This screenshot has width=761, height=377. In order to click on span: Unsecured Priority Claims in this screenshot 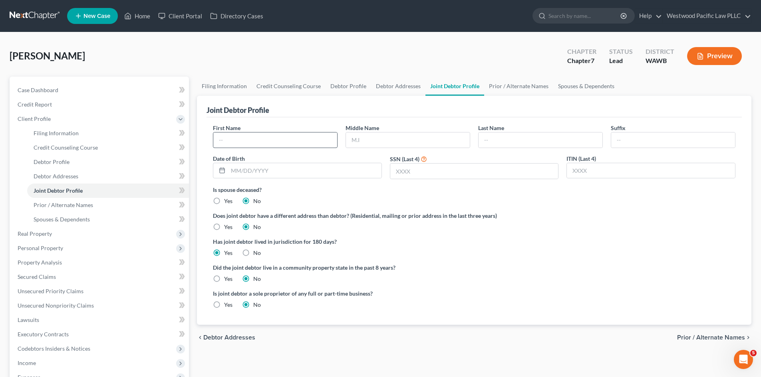, I will do `click(50, 291)`.